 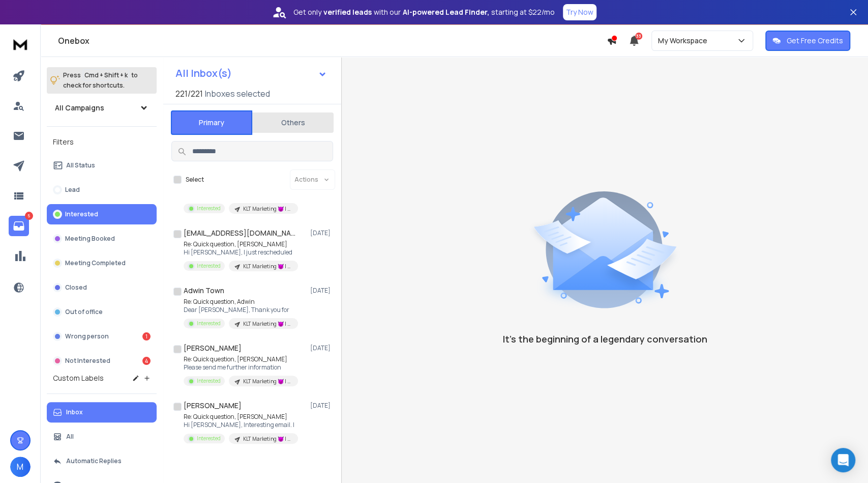 I want to click on p: Lead, so click(x=72, y=190).